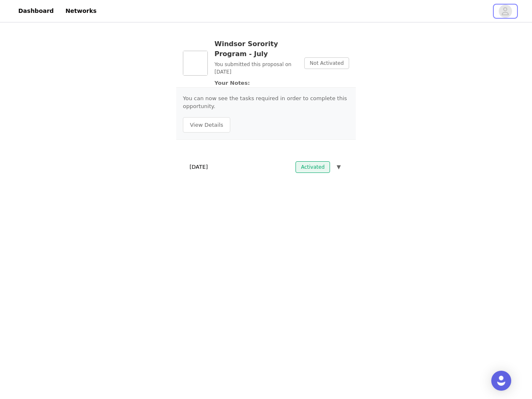 The height and width of the screenshot is (399, 532). Describe the element at coordinates (326, 63) in the screenshot. I see `span: Not Activated` at that location.